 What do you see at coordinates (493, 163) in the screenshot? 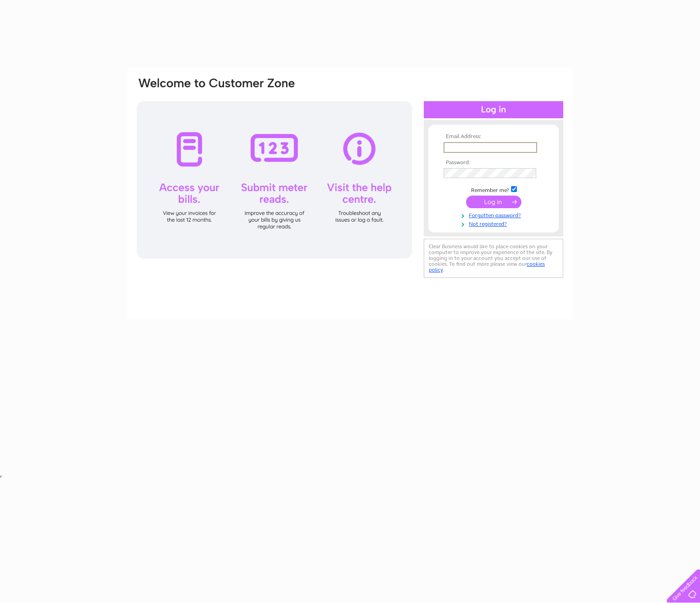
I see `th: Password:` at bounding box center [493, 163].